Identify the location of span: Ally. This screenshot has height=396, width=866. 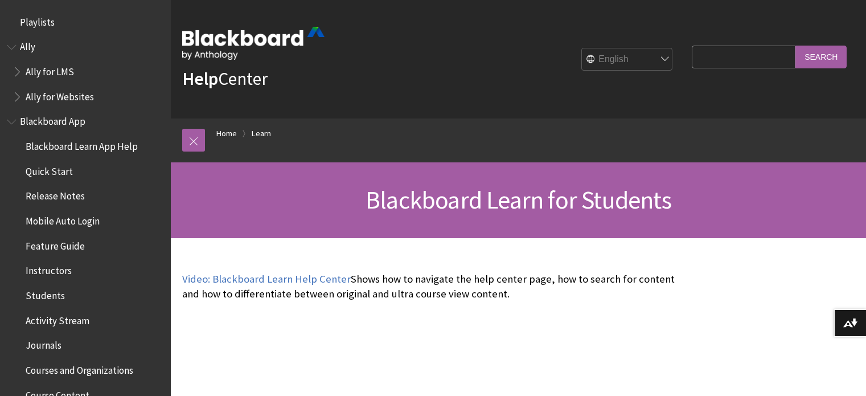
(27, 45).